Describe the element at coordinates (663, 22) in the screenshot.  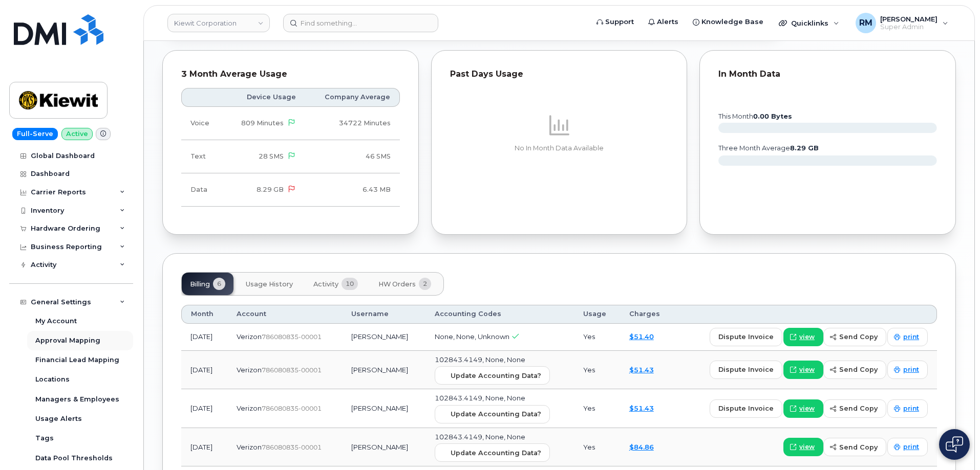
I see `a: Alerts` at that location.